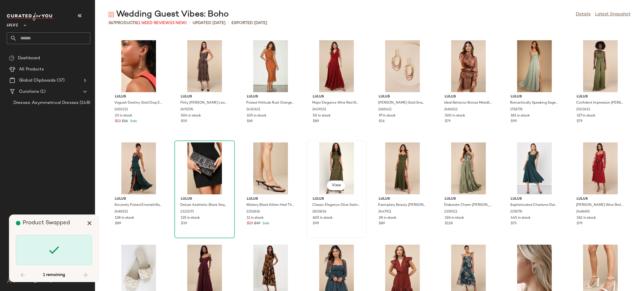  Describe the element at coordinates (118, 121) in the screenshot. I see `span: $13` at that location.